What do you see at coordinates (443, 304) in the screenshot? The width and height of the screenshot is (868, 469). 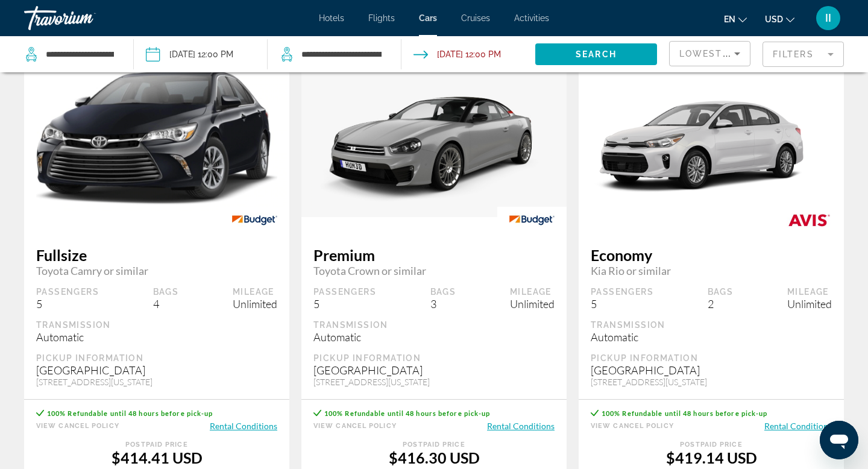 I see `div: 3` at bounding box center [443, 304].